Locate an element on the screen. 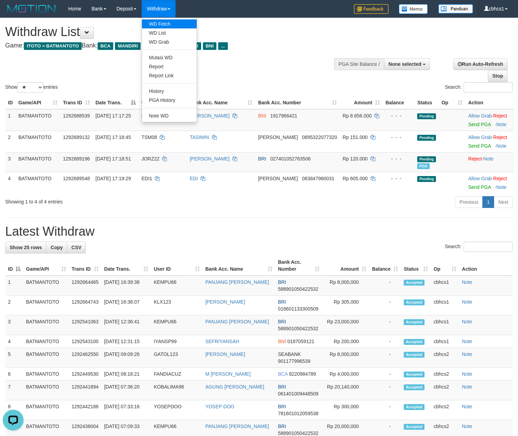 The height and width of the screenshot is (436, 518). a: WD Fetch is located at coordinates (169, 24).